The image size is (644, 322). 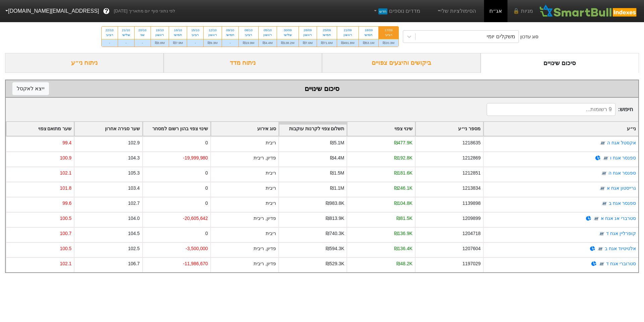 What do you see at coordinates (403, 233) in the screenshot?
I see `div: ₪136.9K` at bounding box center [403, 233].